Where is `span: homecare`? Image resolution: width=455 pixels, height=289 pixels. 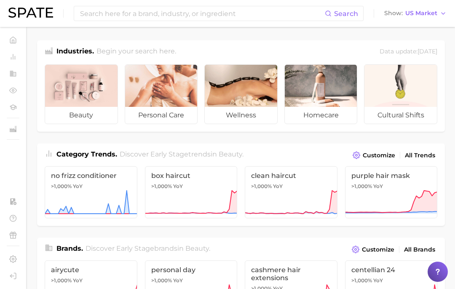
span: homecare is located at coordinates (321, 115).